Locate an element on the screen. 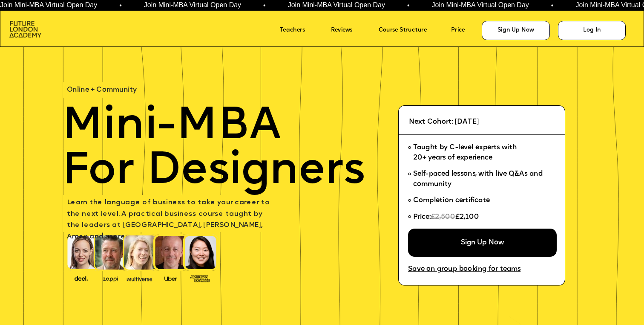  span: Taught by C-level experts with 20+ years of experience is located at coordinates (465, 153).